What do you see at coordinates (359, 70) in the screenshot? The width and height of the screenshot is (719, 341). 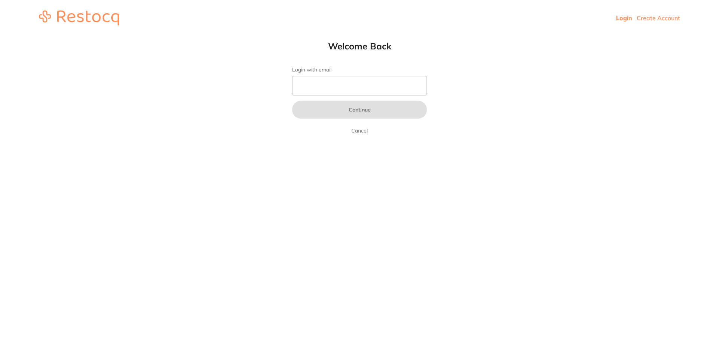 I see `label: Login with email` at bounding box center [359, 70].